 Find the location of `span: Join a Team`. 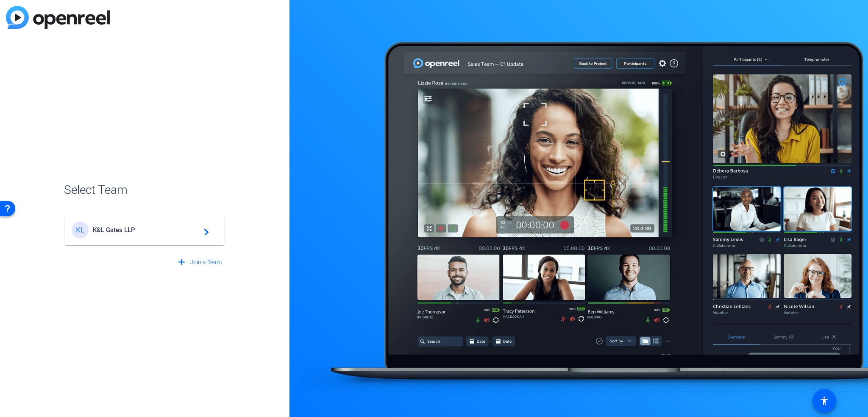

span: Join a Team is located at coordinates (206, 262).